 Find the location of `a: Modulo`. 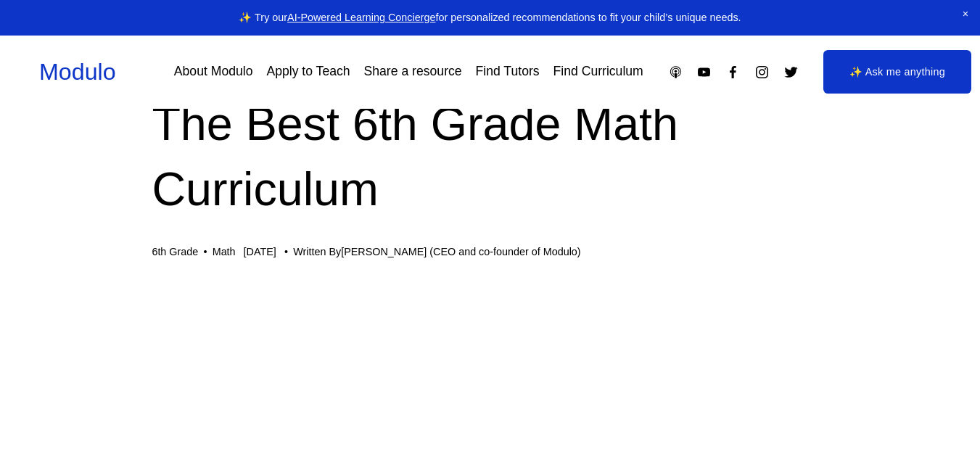

a: Modulo is located at coordinates (78, 72).